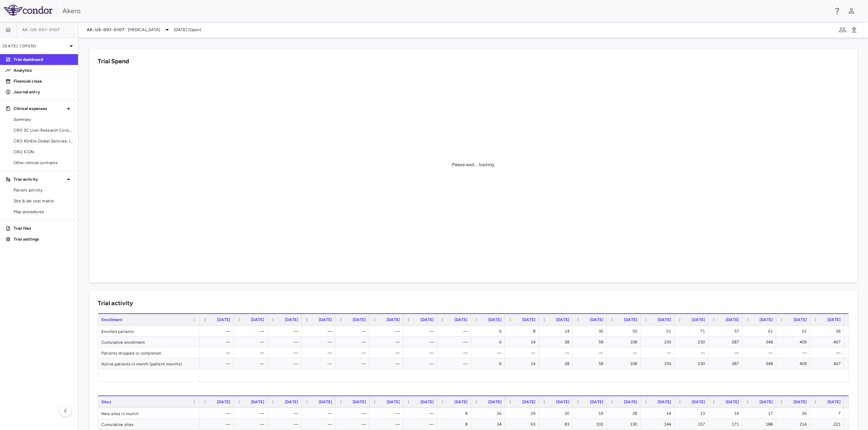  I want to click on div: 30, so click(591, 332).